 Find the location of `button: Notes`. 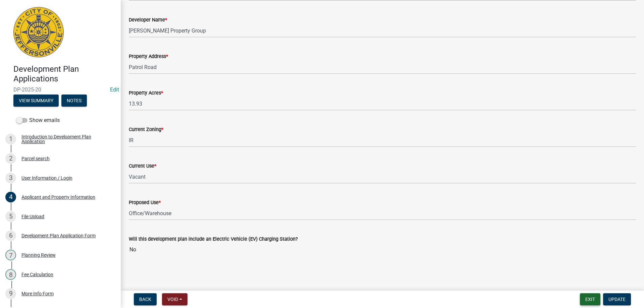

button: Notes is located at coordinates (74, 101).